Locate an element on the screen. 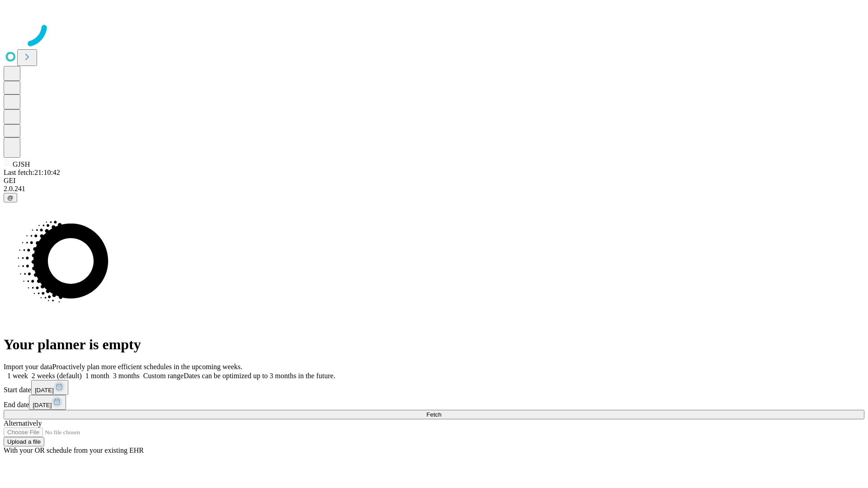 Image resolution: width=868 pixels, height=488 pixels. span: 1 month is located at coordinates (97, 376).